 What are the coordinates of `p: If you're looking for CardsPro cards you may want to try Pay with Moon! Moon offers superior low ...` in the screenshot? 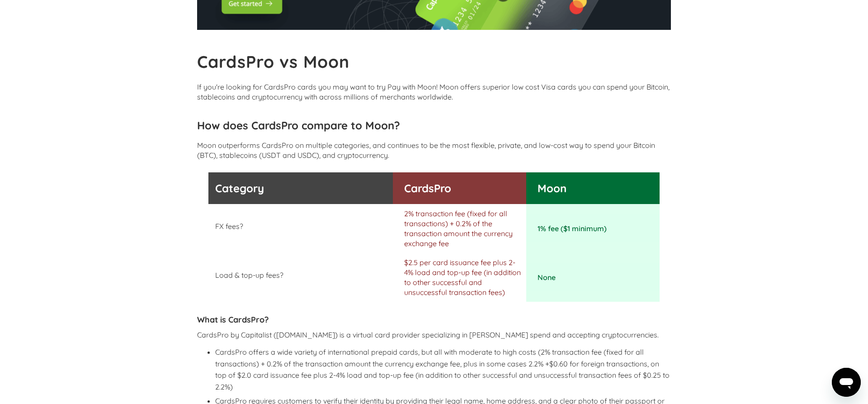 It's located at (434, 92).